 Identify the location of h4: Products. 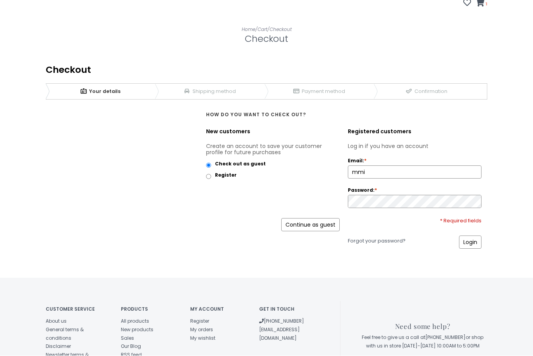
(150, 309).